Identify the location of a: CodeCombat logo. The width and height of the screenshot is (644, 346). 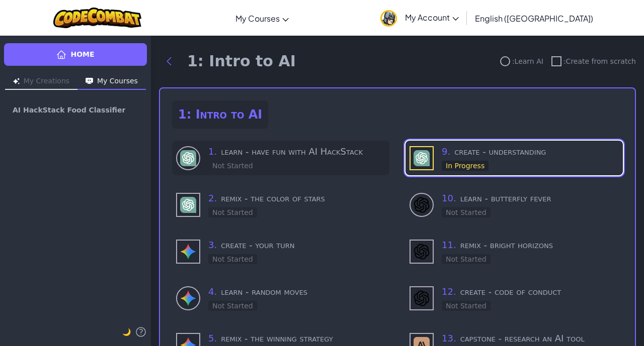
(97, 17).